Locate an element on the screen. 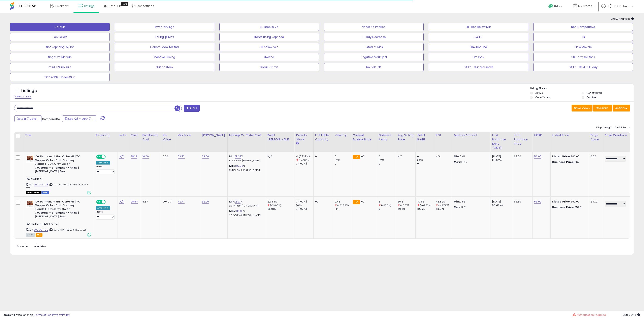  img: 41g+MvsQMOL._SL40_.jpg is located at coordinates (30, 159).